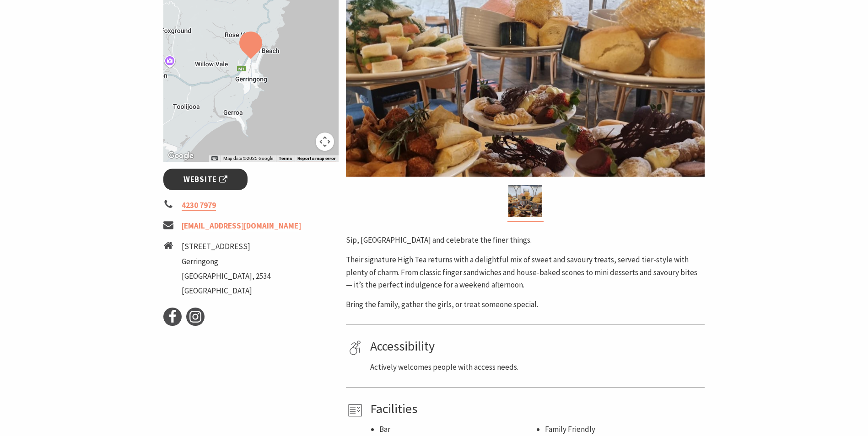 The width and height of the screenshot is (868, 436). What do you see at coordinates (325, 142) in the screenshot?
I see `button: Map camera controls` at bounding box center [325, 142].